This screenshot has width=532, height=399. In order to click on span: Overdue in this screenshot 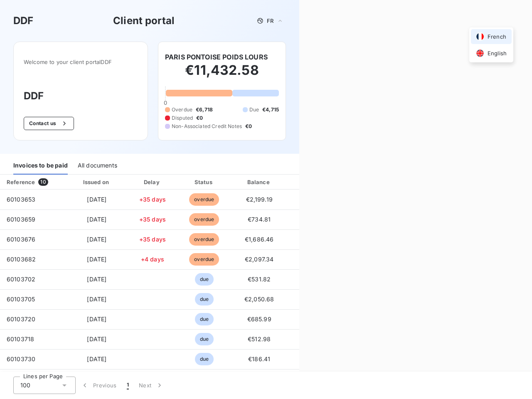, I will do `click(182, 109)`.